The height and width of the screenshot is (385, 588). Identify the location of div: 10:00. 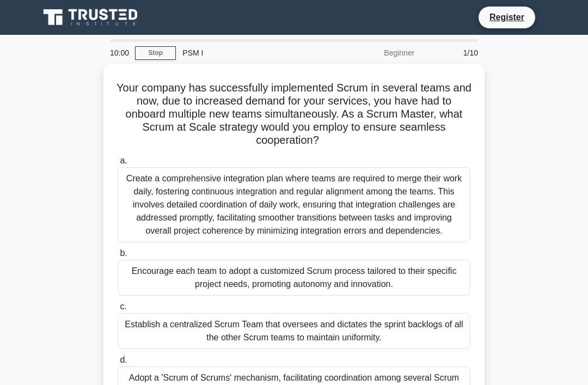
(119, 53).